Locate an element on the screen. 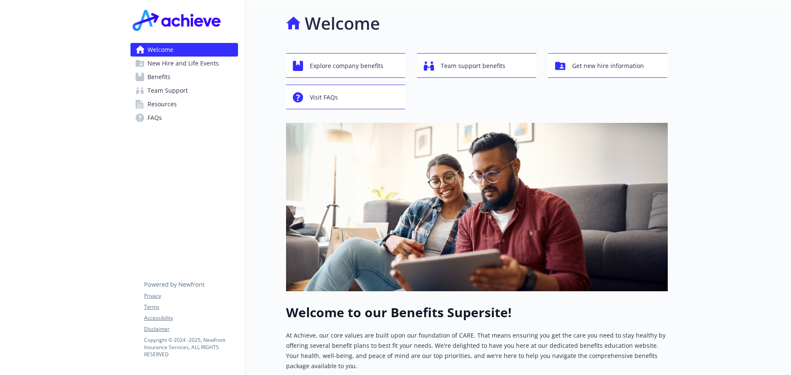 The width and height of the screenshot is (791, 375). span: Explore company benefits is located at coordinates (346, 66).